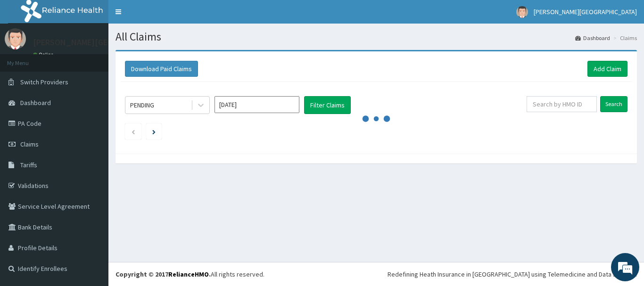  What do you see at coordinates (163, 274) in the screenshot?
I see `strong: Copyright © 2017 .` at bounding box center [163, 274].